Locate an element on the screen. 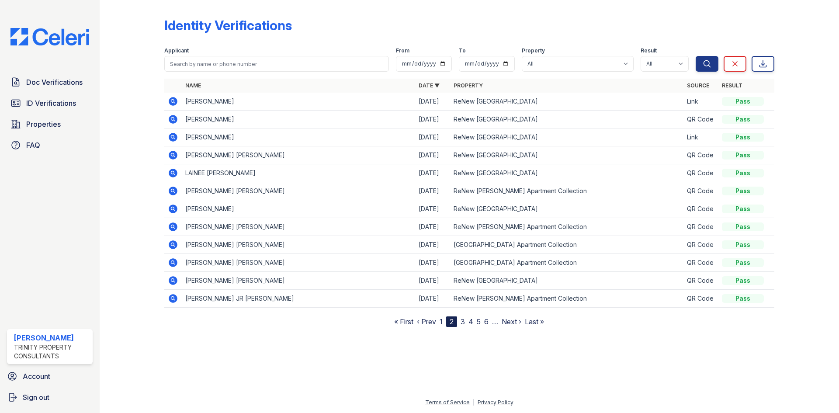  a: 1 is located at coordinates (441, 322).